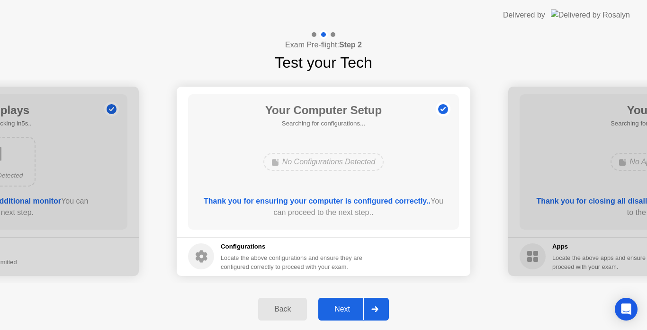  Describe the element at coordinates (324, 110) in the screenshot. I see `h1: Your Computer Setup` at that location.